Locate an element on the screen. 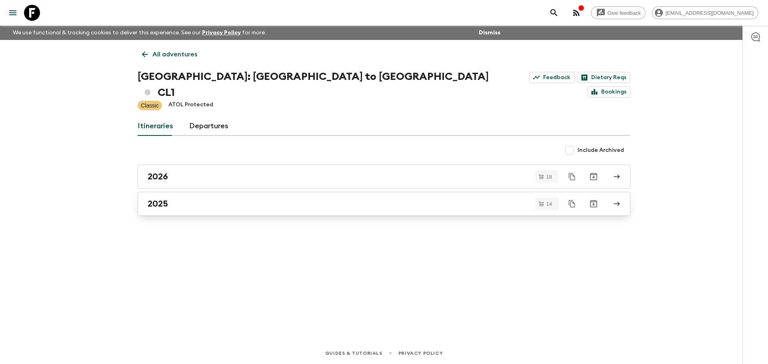  h2: 2026 is located at coordinates (158, 177).